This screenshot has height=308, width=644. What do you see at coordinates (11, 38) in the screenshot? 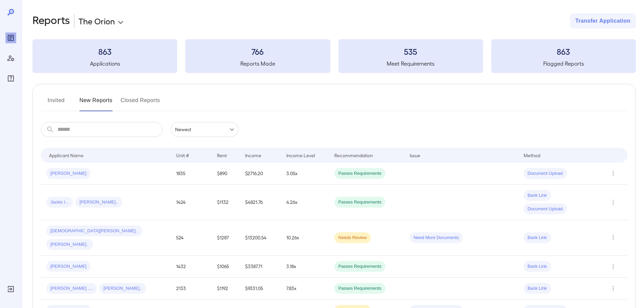
I see `div: Reports` at bounding box center [11, 38].